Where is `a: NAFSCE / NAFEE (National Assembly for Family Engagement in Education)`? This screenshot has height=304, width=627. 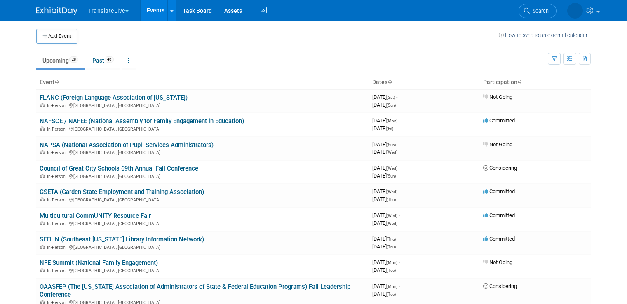 a: NAFSCE / NAFEE (National Assembly for Family Engagement in Education) is located at coordinates (142, 121).